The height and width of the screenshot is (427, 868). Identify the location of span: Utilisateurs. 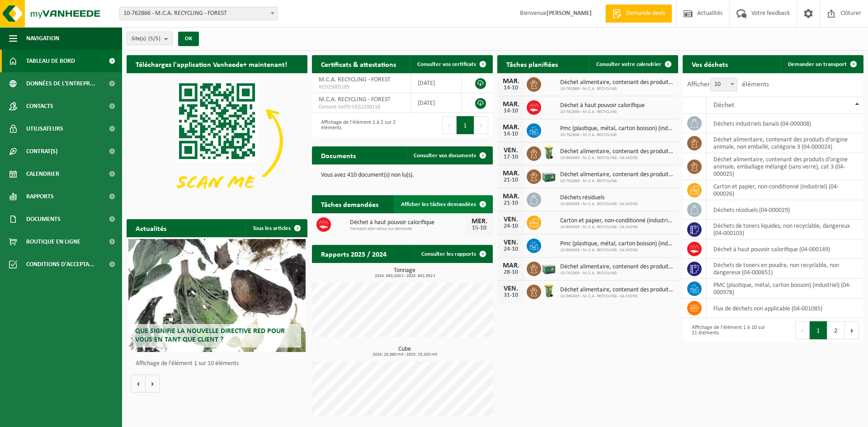
(45, 129).